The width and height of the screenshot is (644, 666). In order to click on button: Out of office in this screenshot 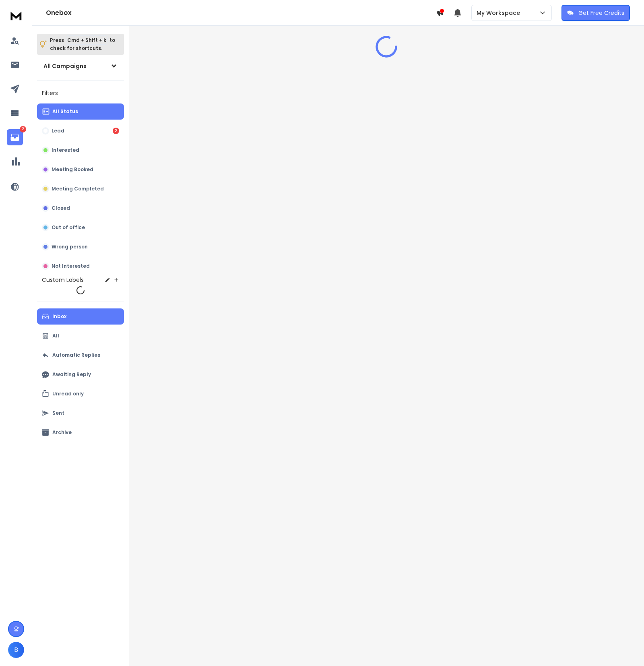, I will do `click(80, 227)`.